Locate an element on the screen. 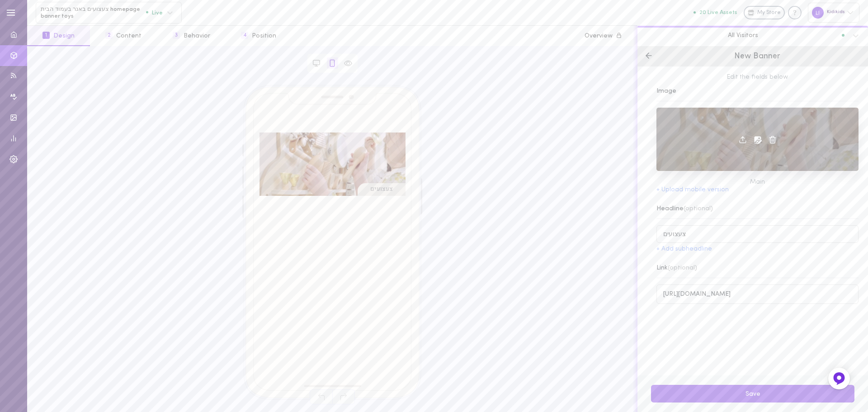 Image resolution: width=868 pixels, height=412 pixels. div: Kidikids is located at coordinates (834, 12).